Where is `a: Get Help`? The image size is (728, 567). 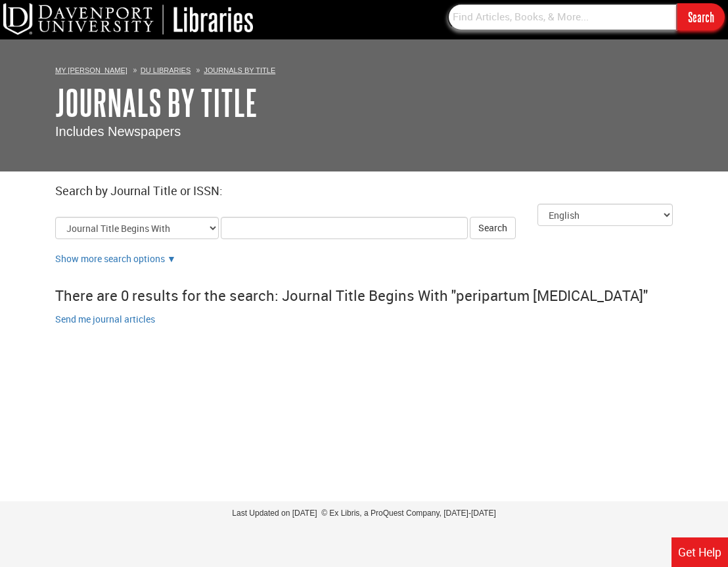
a: Get Help is located at coordinates (700, 552).